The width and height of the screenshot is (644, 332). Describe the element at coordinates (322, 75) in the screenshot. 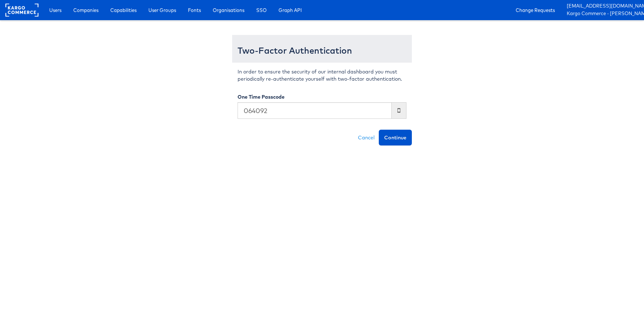

I see `p: In order to ensure the security of our internal dashboard you must periodically re-authenticate y...` at that location.